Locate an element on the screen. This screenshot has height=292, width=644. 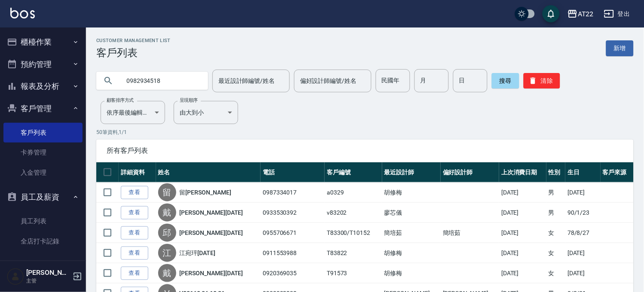
th: 生日 is located at coordinates (583, 172).